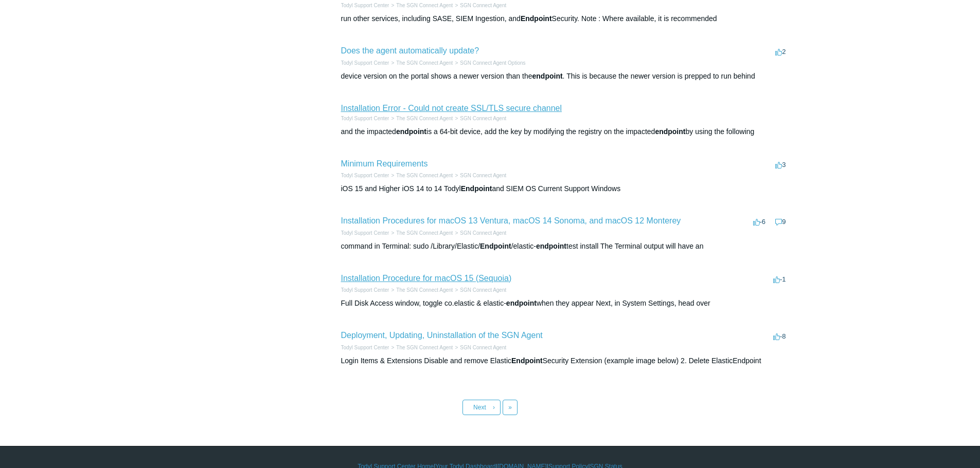  Describe the element at coordinates (780, 51) in the screenshot. I see `span: 2` at that location.